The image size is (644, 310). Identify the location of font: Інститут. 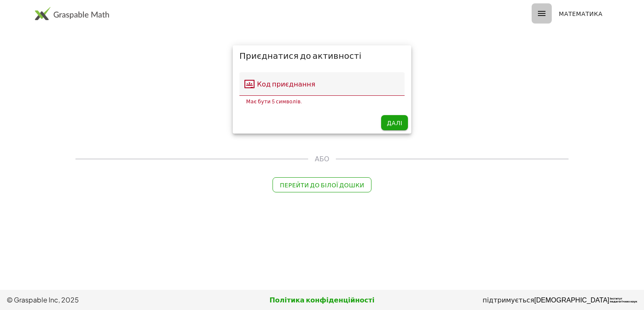
(616, 298).